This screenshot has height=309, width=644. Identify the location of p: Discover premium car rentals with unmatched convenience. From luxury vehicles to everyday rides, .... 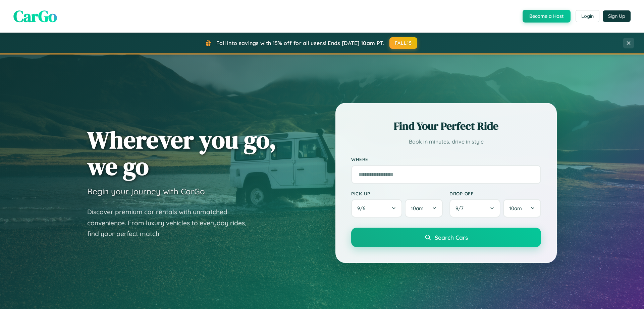
(171, 222).